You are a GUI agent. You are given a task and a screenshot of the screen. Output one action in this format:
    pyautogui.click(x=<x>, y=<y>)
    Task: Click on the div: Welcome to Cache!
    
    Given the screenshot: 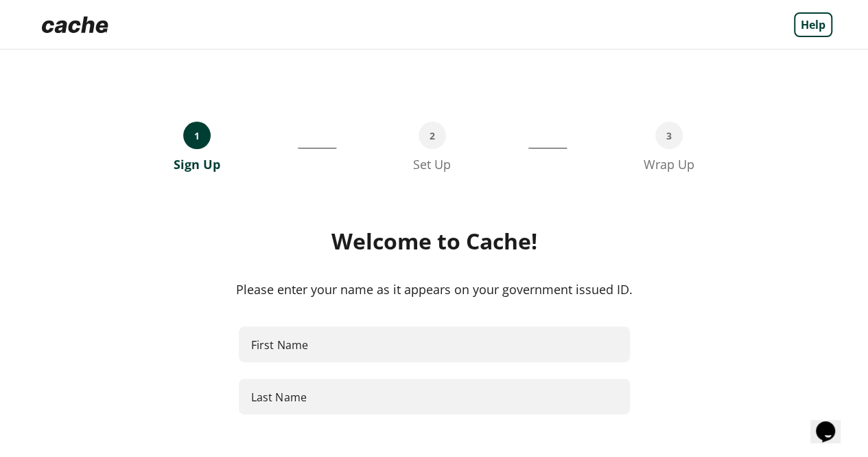 What is the action you would take?
    pyautogui.click(x=435, y=241)
    